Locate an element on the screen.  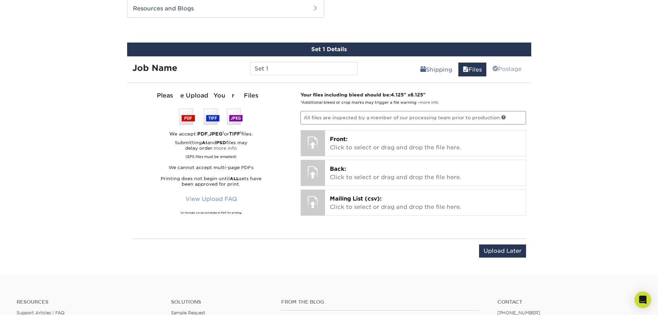
span: 6.125 is located at coordinates (417, 95).